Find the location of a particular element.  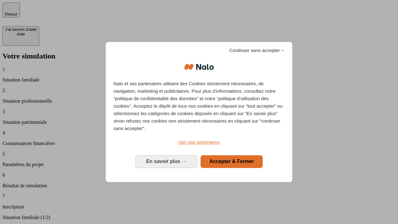

div: Bienvenue chez Nalo Gestion du consentement is located at coordinates (199, 112).